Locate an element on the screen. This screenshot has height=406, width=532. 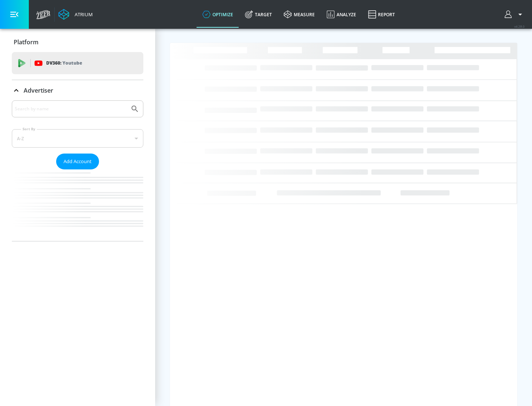
a: measure is located at coordinates (299, 15).